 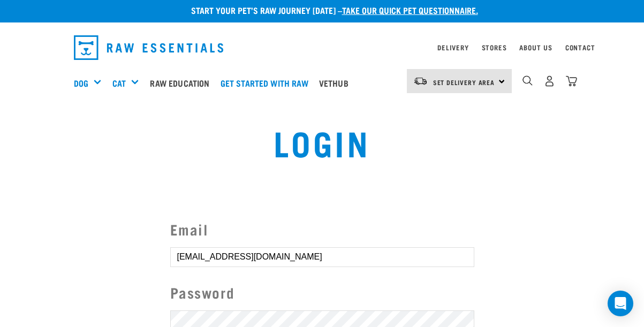 I want to click on a: About Us, so click(x=535, y=47).